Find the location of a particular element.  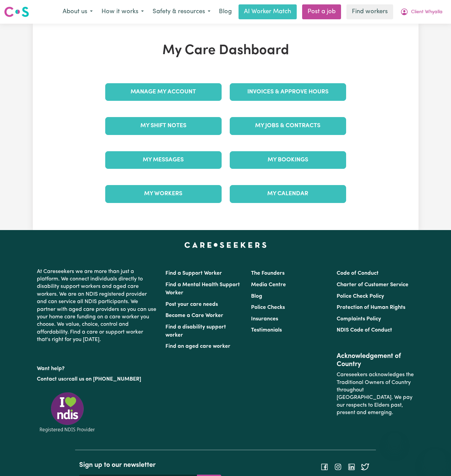

button: My Account is located at coordinates (421, 12).